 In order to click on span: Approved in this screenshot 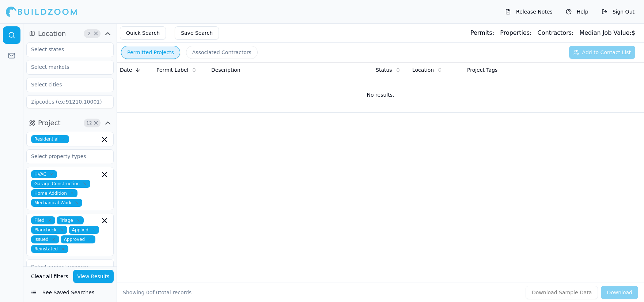, I will do `click(78, 239)`.